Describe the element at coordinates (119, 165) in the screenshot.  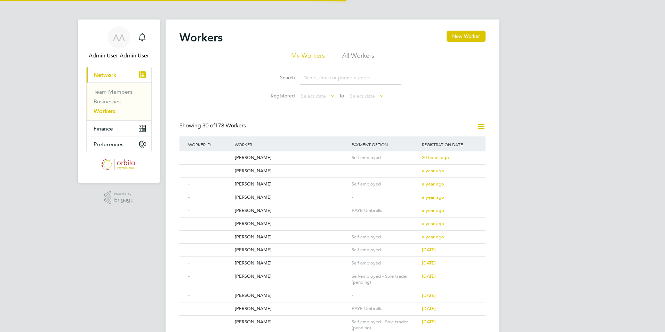
I see `a: Go to home page` at that location.